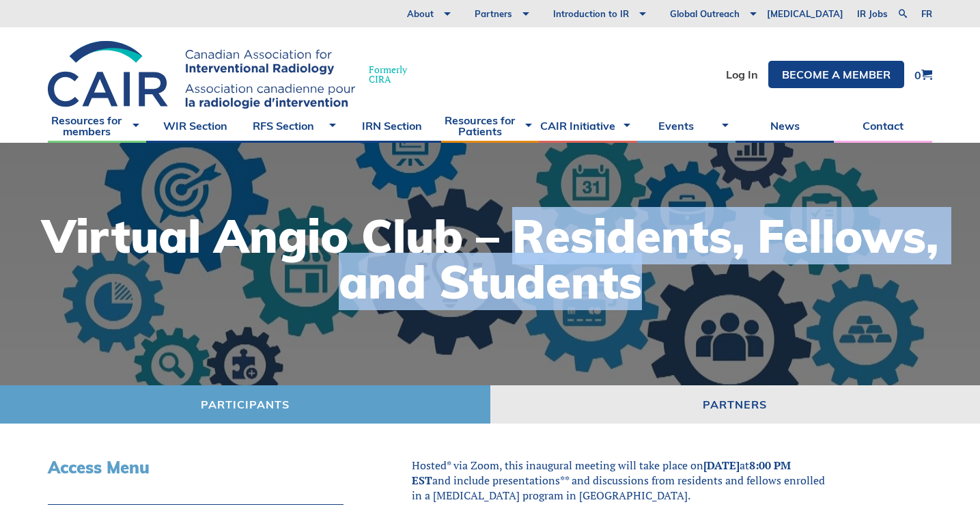 This screenshot has width=980, height=511. I want to click on a: Contact, so click(883, 126).